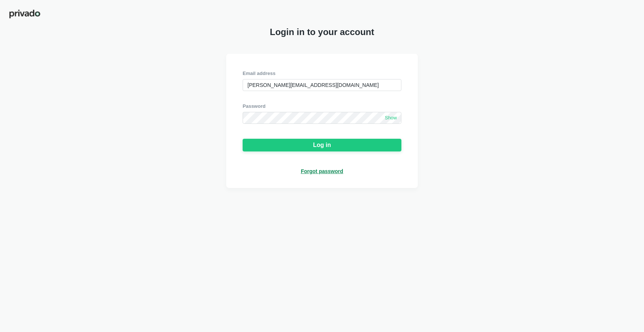 The height and width of the screenshot is (332, 644). Describe the element at coordinates (322, 171) in the screenshot. I see `div: Forgot password` at that location.